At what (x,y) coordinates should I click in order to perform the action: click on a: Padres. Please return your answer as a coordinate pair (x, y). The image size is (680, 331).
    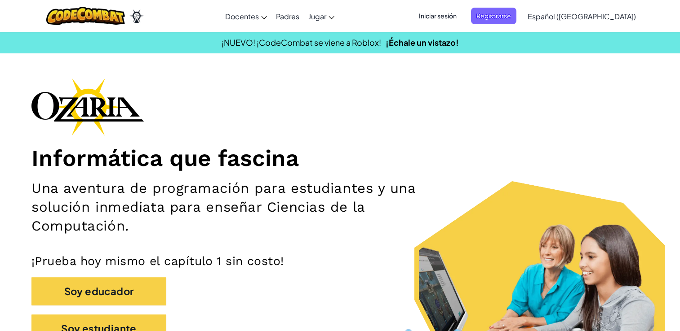
    Looking at the image, I should click on (287, 16).